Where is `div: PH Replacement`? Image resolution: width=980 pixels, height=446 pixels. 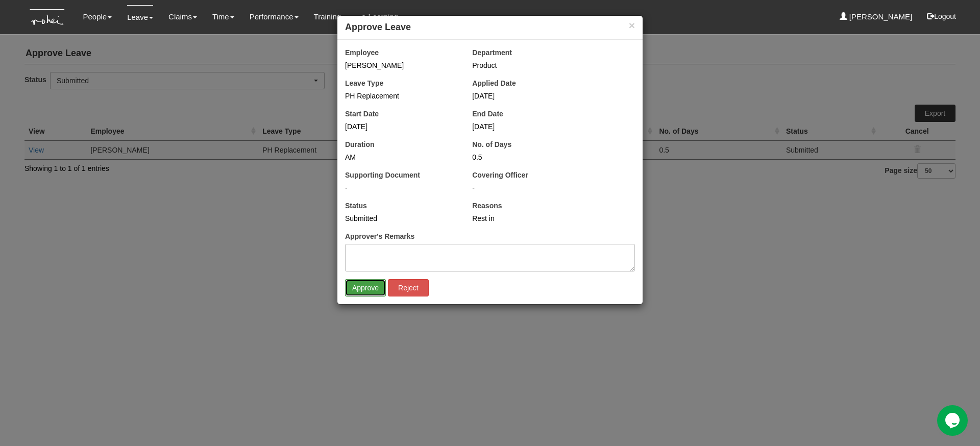
div: PH Replacement is located at coordinates (401, 96).